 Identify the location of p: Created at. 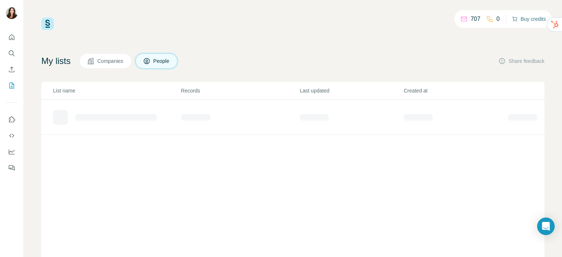
(456, 91).